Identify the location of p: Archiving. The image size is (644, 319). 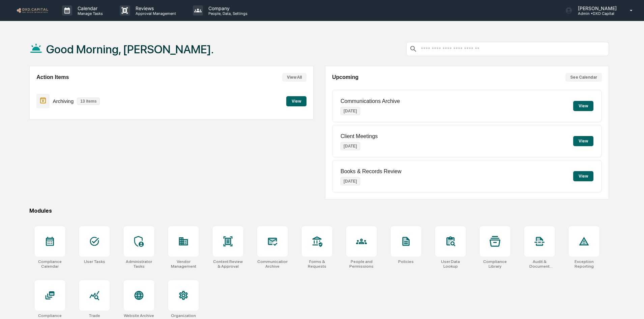
(63, 101).